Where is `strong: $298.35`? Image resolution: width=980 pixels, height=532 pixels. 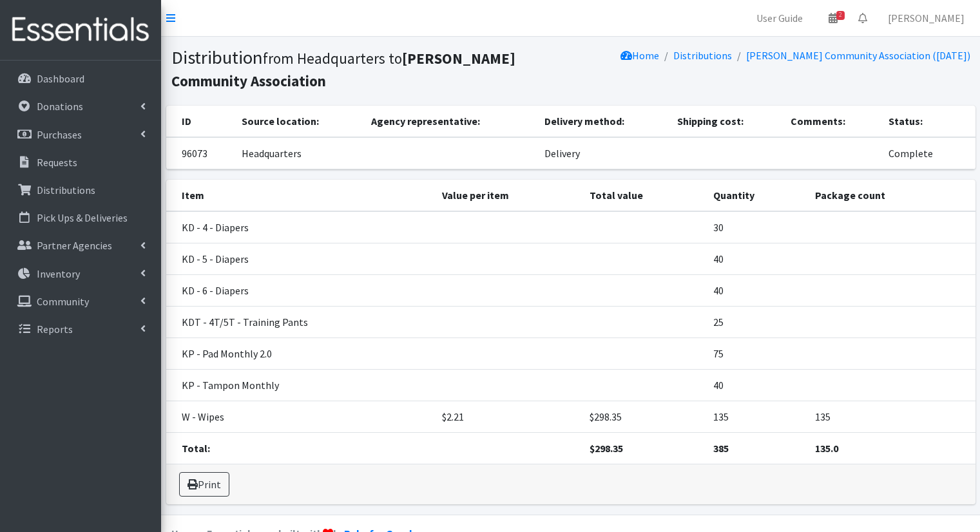 strong: $298.35 is located at coordinates (606, 448).